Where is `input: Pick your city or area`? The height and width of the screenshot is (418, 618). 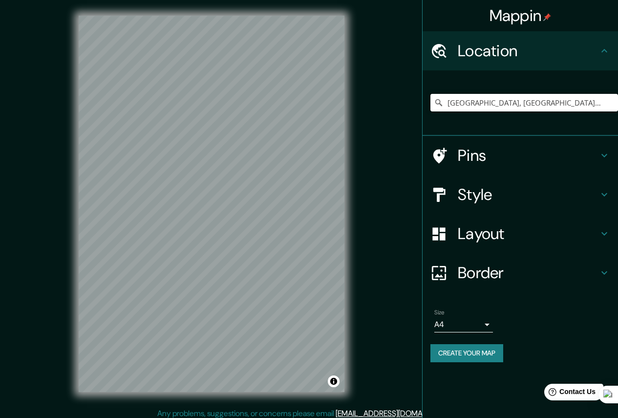 input: Pick your city or area is located at coordinates (524, 103).